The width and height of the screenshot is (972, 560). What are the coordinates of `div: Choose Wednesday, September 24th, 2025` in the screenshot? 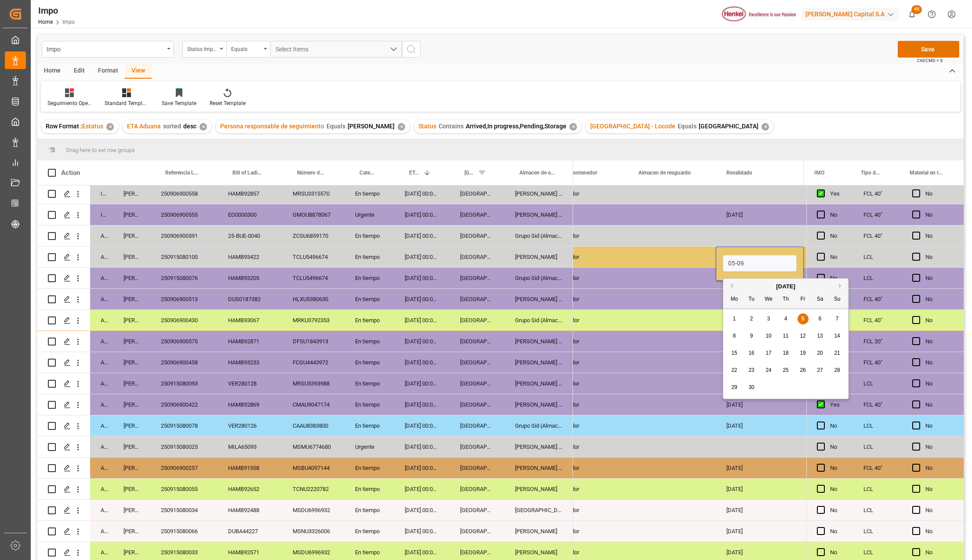 It's located at (769, 370).